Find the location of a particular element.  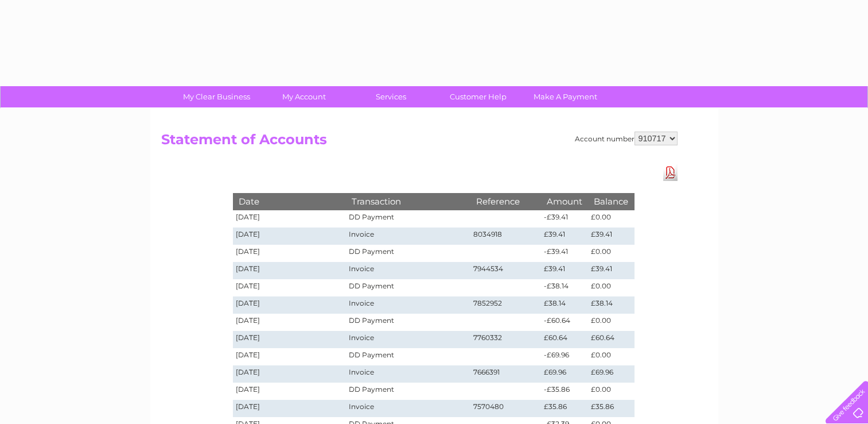

a: Make A Payment is located at coordinates (565, 97).